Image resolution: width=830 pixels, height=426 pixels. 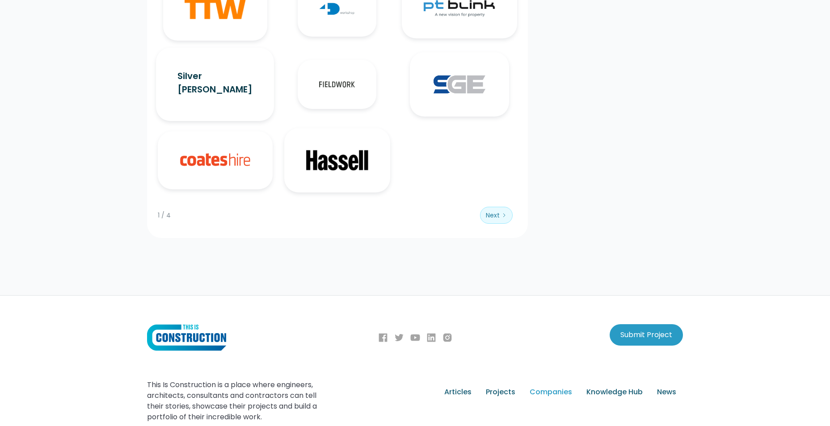 I want to click on div: Companies, so click(x=550, y=392).